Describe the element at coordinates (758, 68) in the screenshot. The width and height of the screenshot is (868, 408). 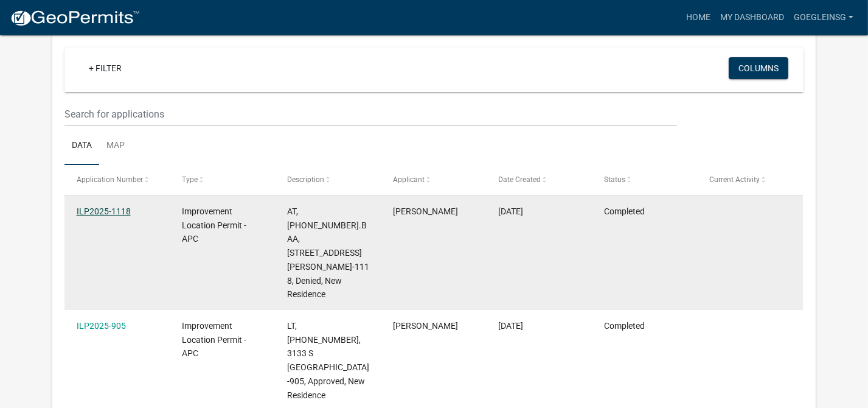
I see `button: Columns` at that location.